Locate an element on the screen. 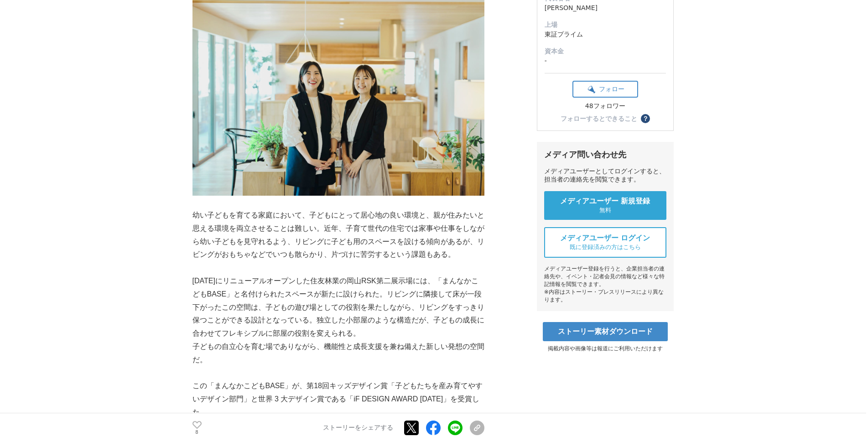 The width and height of the screenshot is (868, 442). span: 無料 is located at coordinates (606, 210).